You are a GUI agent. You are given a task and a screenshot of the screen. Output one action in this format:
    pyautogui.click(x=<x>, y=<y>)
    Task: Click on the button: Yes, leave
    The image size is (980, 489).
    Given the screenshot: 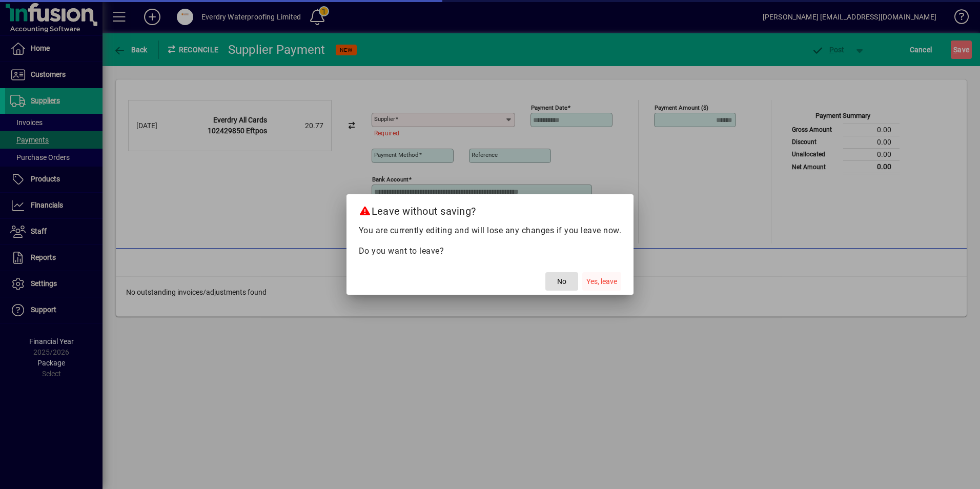 What is the action you would take?
    pyautogui.click(x=602, y=281)
    